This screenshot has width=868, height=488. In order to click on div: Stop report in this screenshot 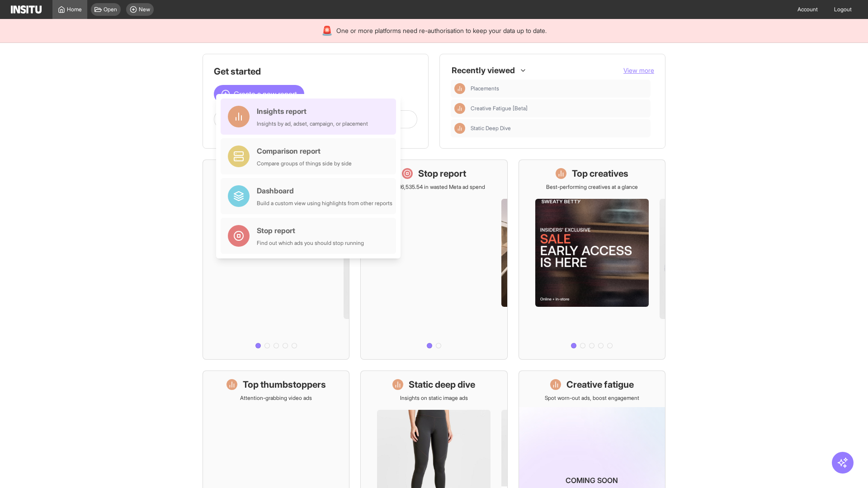, I will do `click(310, 231)`.